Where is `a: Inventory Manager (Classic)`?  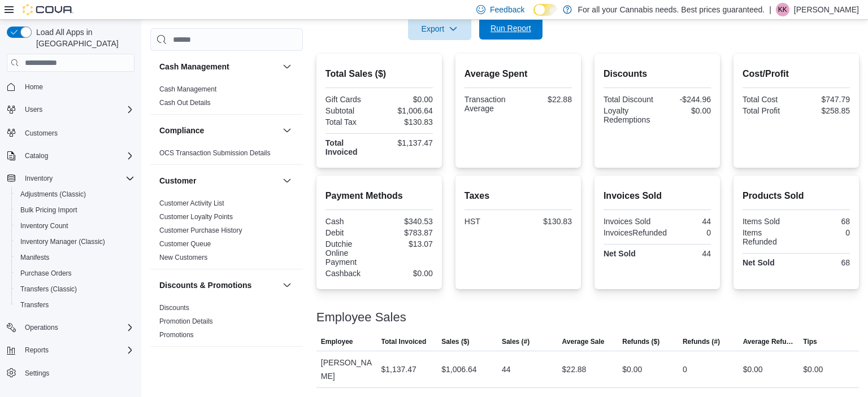 a: Inventory Manager (Classic) is located at coordinates (63, 242).